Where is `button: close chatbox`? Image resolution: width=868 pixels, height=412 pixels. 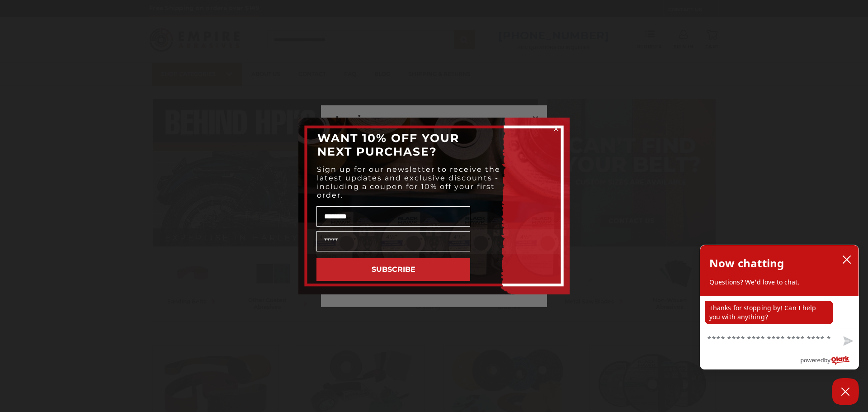 button: close chatbox is located at coordinates (847, 259).